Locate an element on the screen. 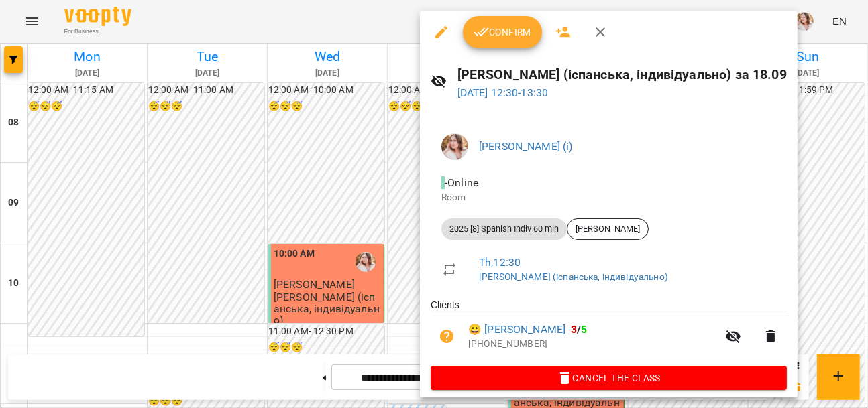 The image size is (868, 408). ul: Clients is located at coordinates (609, 332).